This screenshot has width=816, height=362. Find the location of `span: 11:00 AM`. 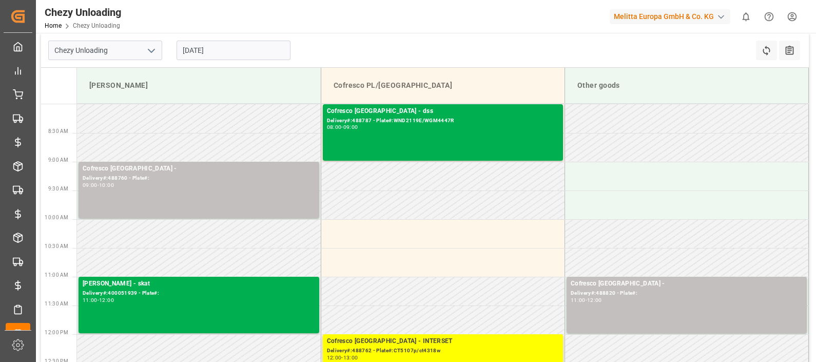

span: 11:00 AM is located at coordinates (56, 274).